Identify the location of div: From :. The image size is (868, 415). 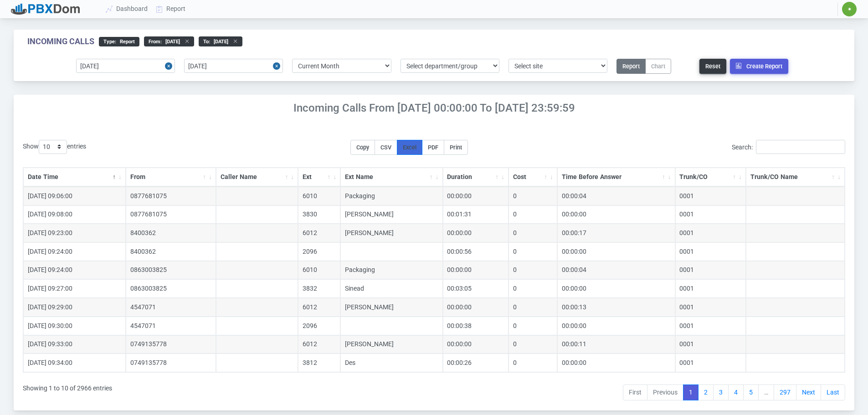
(169, 42).